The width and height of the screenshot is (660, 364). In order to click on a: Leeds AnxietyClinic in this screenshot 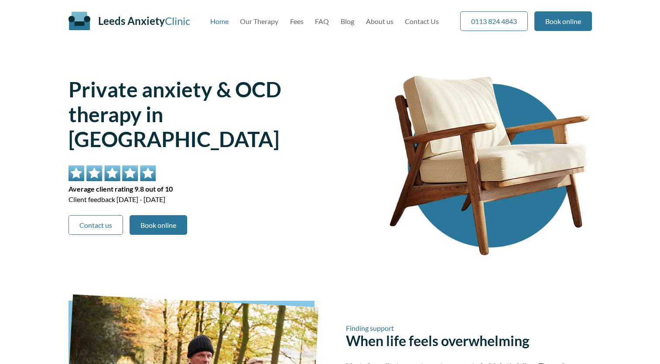, I will do `click(144, 20)`.